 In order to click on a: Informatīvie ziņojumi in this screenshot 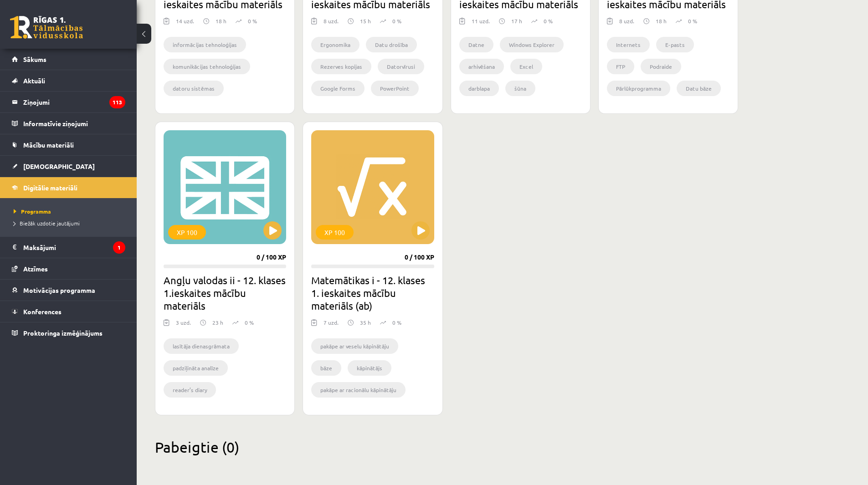, I will do `click(69, 123)`.